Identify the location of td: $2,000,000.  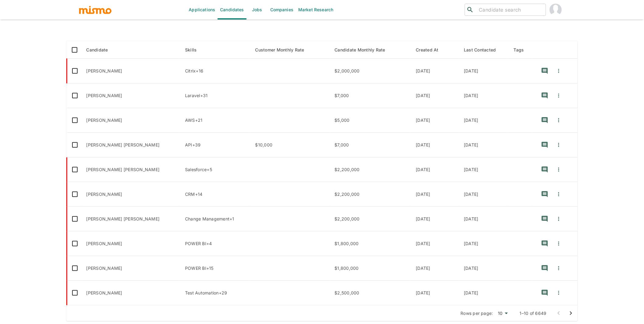
(370, 71).